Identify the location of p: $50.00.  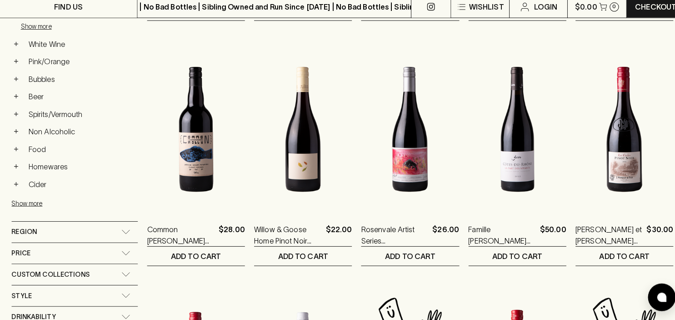
(545, 235).